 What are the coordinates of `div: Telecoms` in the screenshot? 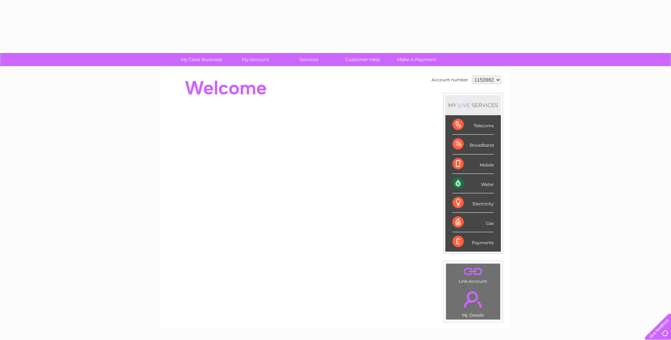 It's located at (473, 125).